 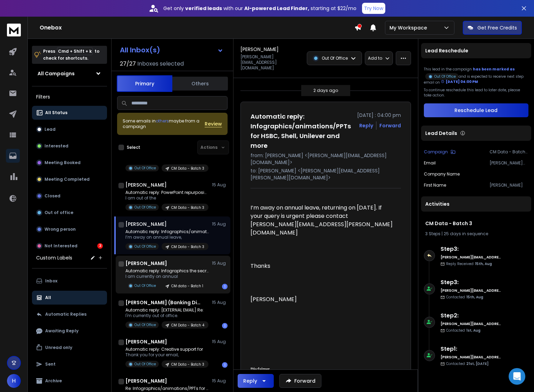 What do you see at coordinates (69, 113) in the screenshot?
I see `button: All Status` at bounding box center [69, 113].